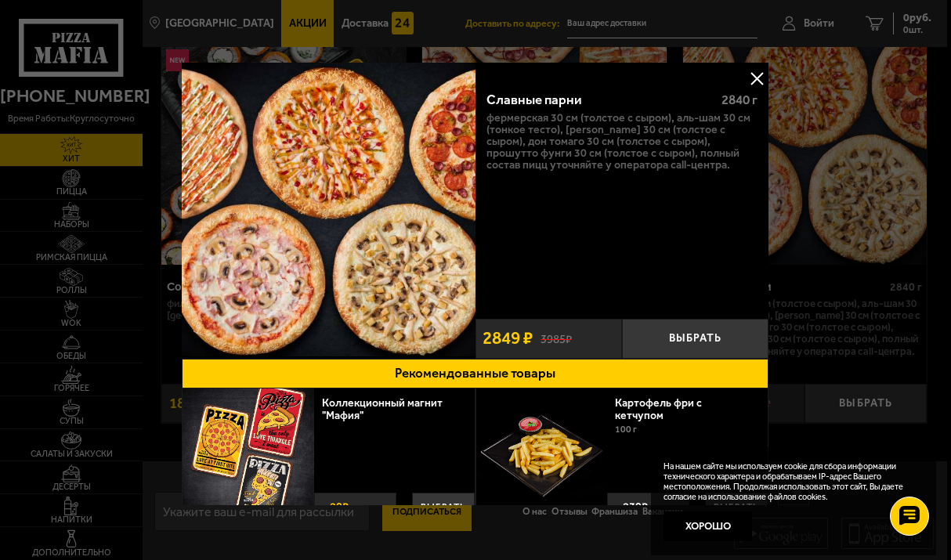  What do you see at coordinates (475, 374) in the screenshot?
I see `button: Рекомендованные товары` at bounding box center [475, 374].